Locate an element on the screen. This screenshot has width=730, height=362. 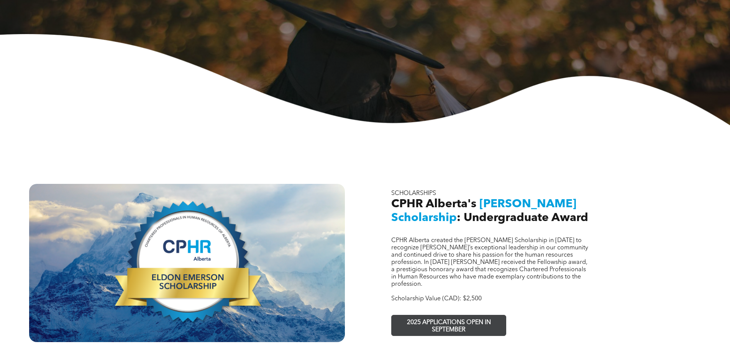
span: Scholarship Value (CAD): $2,500 is located at coordinates (436, 299).